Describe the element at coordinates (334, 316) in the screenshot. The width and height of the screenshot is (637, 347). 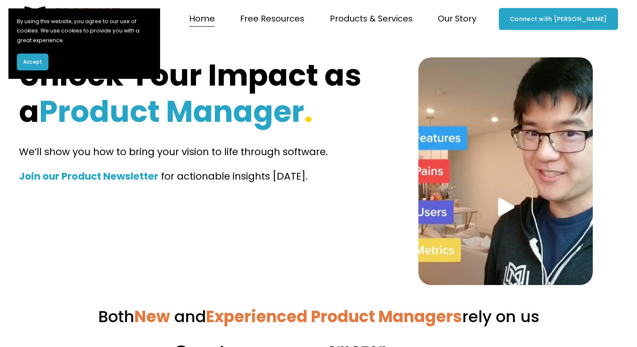
I see `strong: Experienced Product Managers` at that location.